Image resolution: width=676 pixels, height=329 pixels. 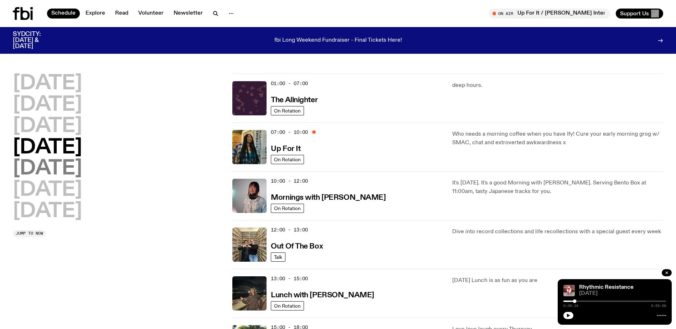 I want to click on p: fbi Long Weekend Fundraiser - Final Tickets Here!, so click(x=338, y=41).